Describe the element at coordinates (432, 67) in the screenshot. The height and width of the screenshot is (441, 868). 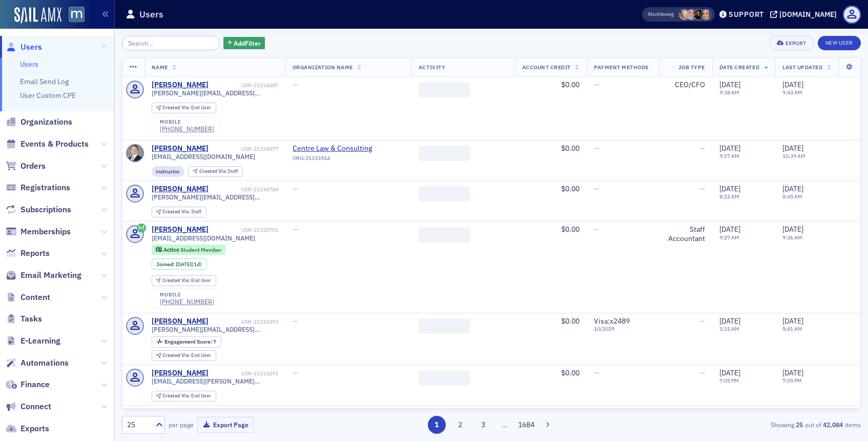
I see `span: Activity` at that location.